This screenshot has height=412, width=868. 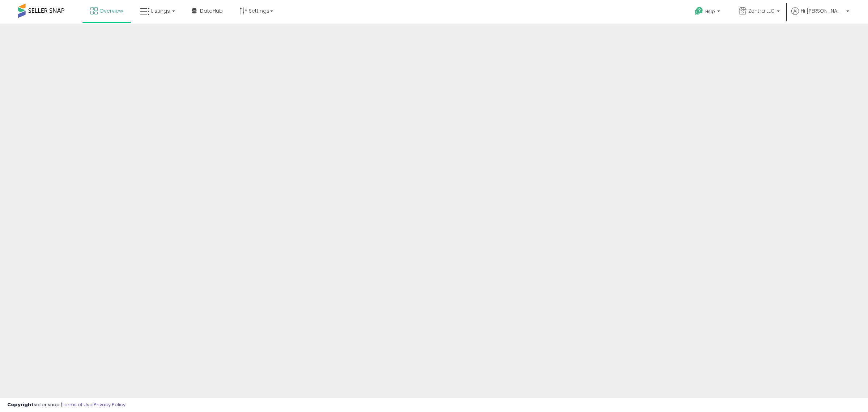 I want to click on span: Help, so click(x=710, y=11).